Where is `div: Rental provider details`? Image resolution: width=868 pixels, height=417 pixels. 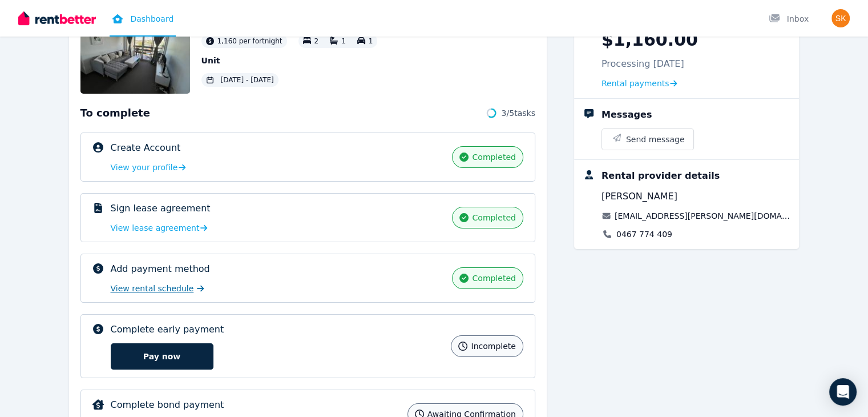
div: Rental provider details is located at coordinates (660, 176).